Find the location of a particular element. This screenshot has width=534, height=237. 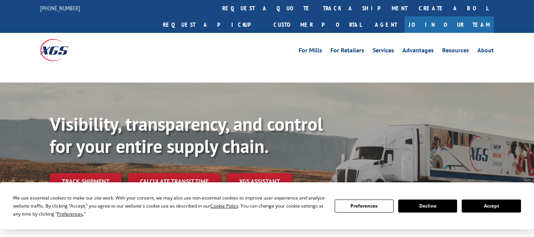

a: About is located at coordinates (485, 52).